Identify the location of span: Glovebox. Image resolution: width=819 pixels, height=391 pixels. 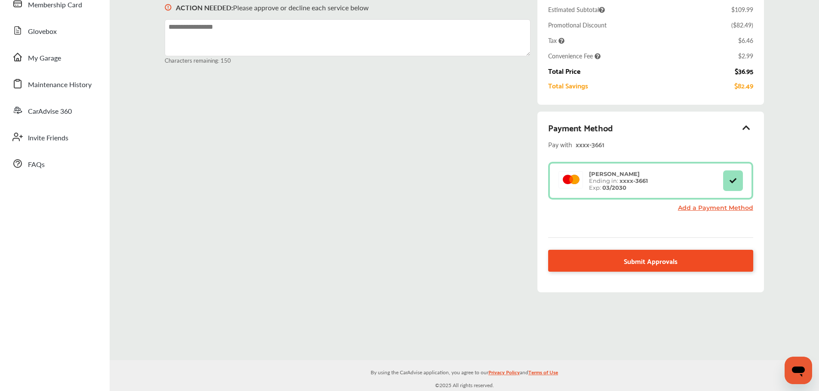
(42, 32).